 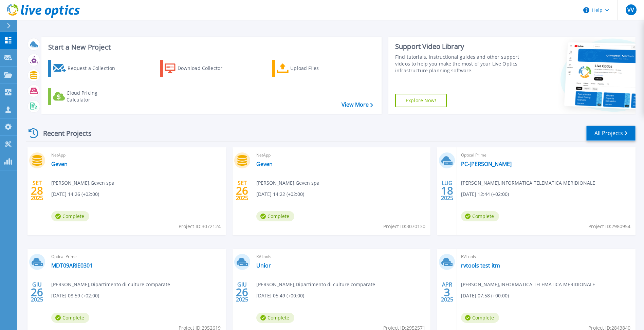 What do you see at coordinates (263, 265) in the screenshot?
I see `a: Unior` at bounding box center [263, 265].